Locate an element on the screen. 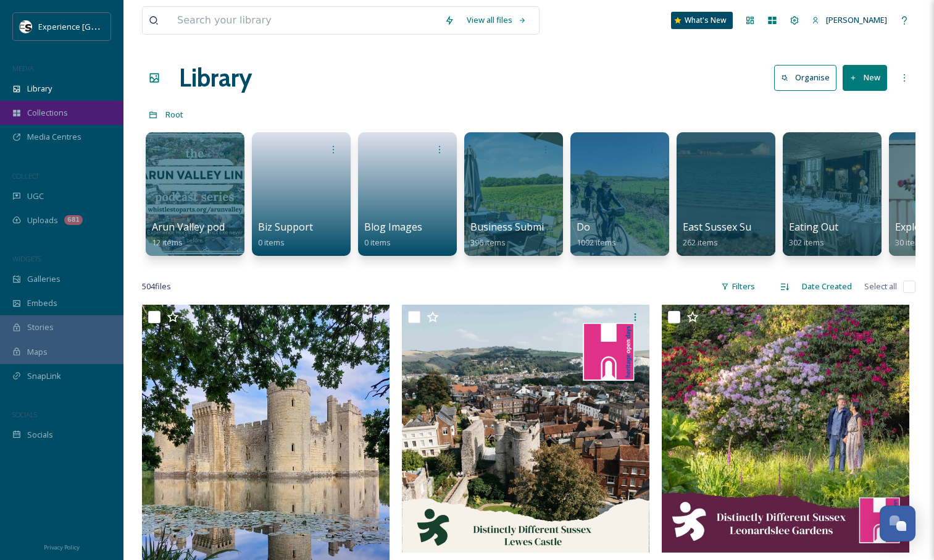  a: What's New is located at coordinates (702, 21).